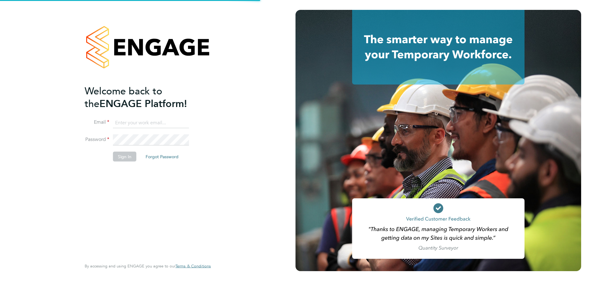  What do you see at coordinates (125, 156) in the screenshot?
I see `button: Sign In` at bounding box center [125, 156].